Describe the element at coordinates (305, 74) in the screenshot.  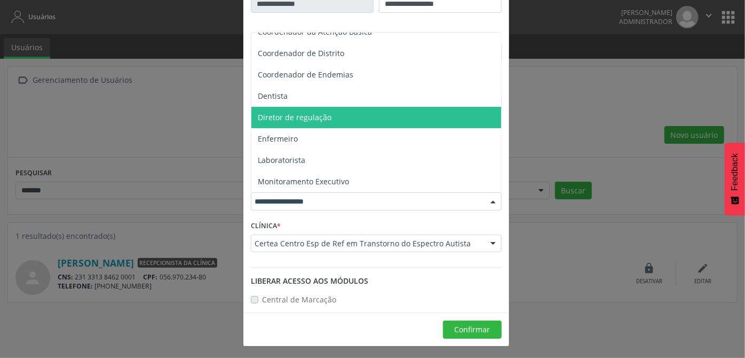
I see `span: Coordenador de Endemias` at that location.